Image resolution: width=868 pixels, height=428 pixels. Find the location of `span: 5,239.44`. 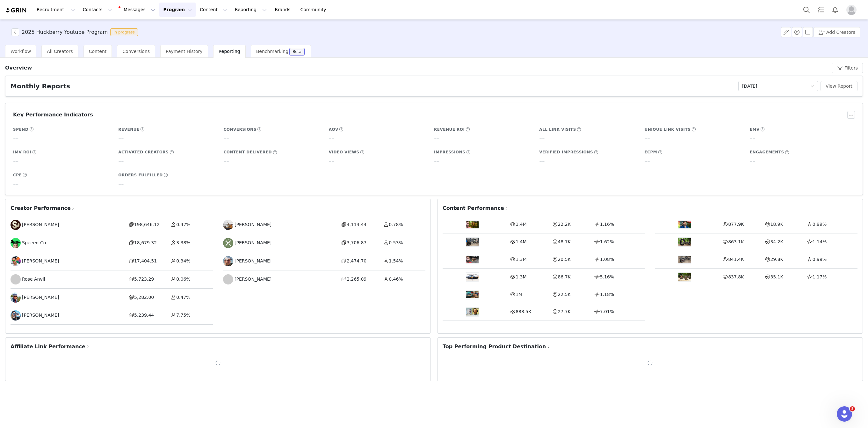

span: 5,239.44 is located at coordinates (144, 315).